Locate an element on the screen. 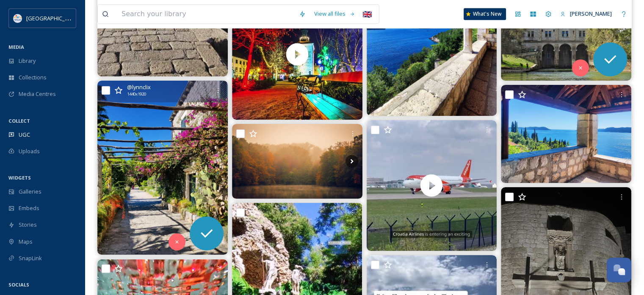 The width and height of the screenshot is (644, 295). span: Maps is located at coordinates (25, 241).